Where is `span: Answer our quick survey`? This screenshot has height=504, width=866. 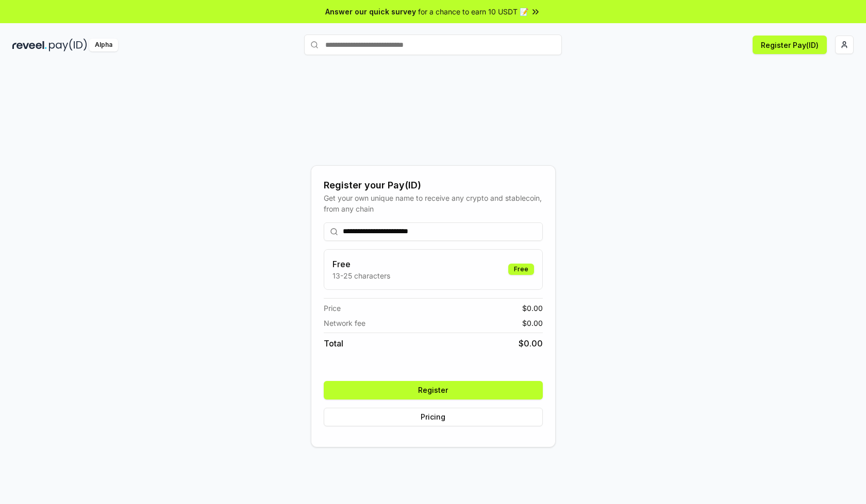
span: Answer our quick survey is located at coordinates (371, 11).